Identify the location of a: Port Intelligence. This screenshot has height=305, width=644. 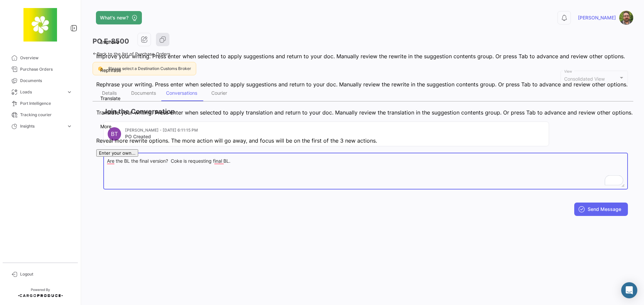
(40, 104).